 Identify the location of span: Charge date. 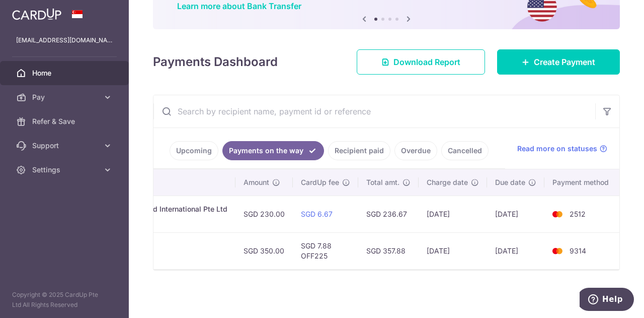
(447, 182).